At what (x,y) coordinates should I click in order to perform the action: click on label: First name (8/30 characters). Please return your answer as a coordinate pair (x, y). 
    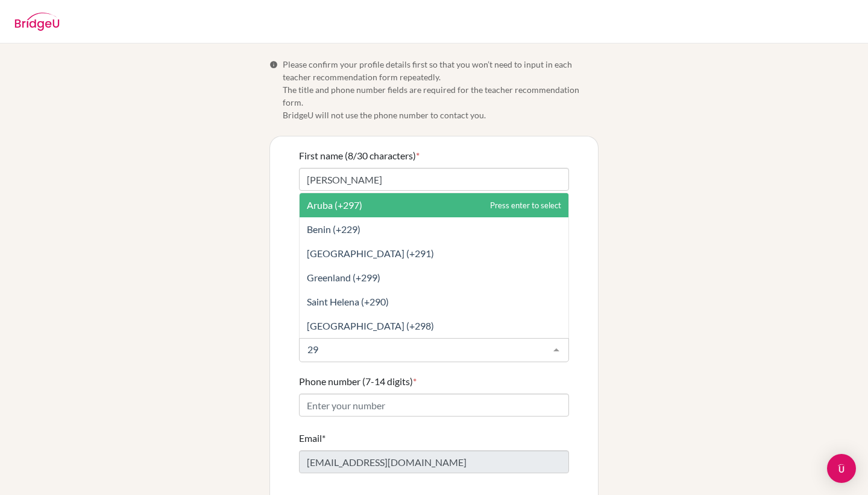
    Looking at the image, I should click on (360, 156).